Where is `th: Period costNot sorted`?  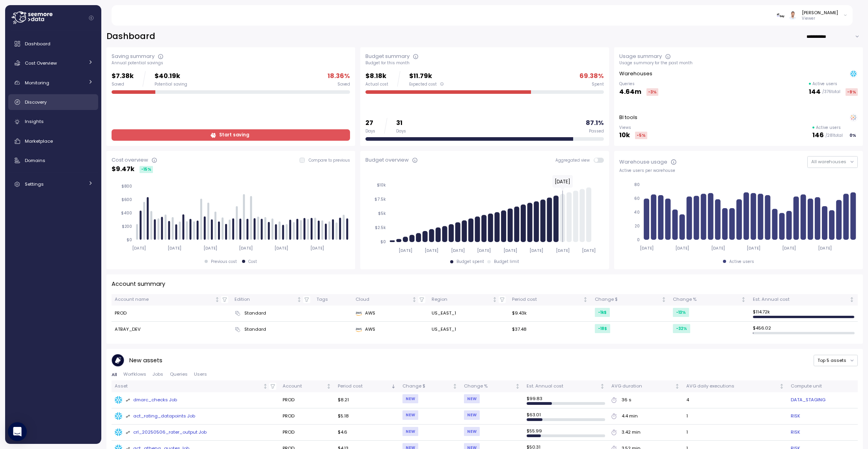 th: Period costNot sorted is located at coordinates (550, 300).